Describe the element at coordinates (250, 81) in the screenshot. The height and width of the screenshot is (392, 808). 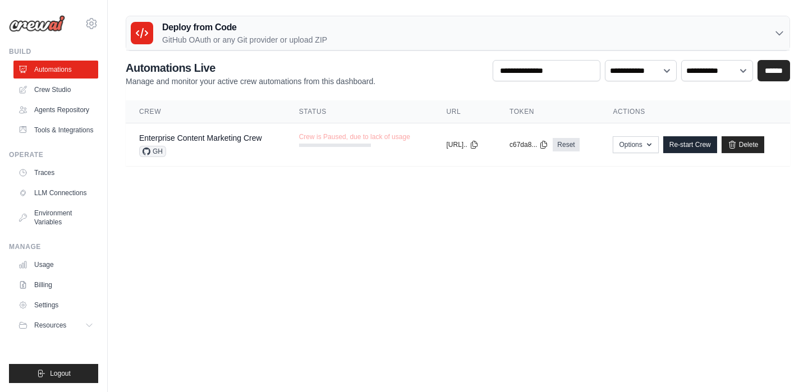
I see `p: Manage and monitor your active crew automations from this dashboard.` at that location.